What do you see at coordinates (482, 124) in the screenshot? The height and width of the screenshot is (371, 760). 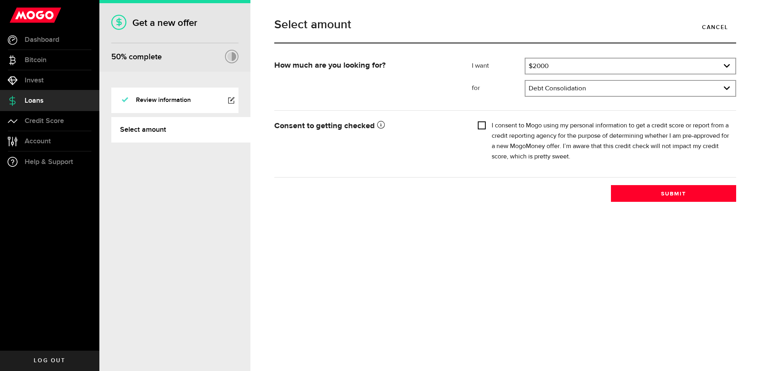 I see `input: I consent to Mogo using my personal information to get a credit score or report from a credit rep...` at bounding box center [482, 124].